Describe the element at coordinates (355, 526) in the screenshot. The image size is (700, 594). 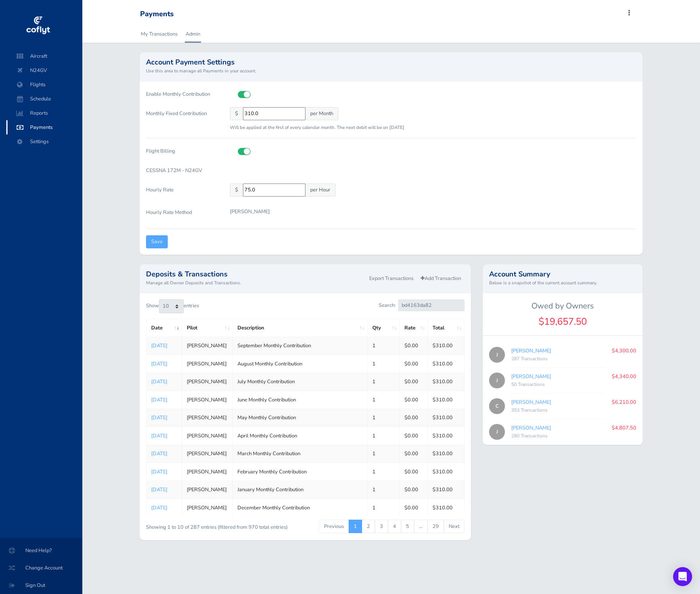
I see `a: 1` at that location.